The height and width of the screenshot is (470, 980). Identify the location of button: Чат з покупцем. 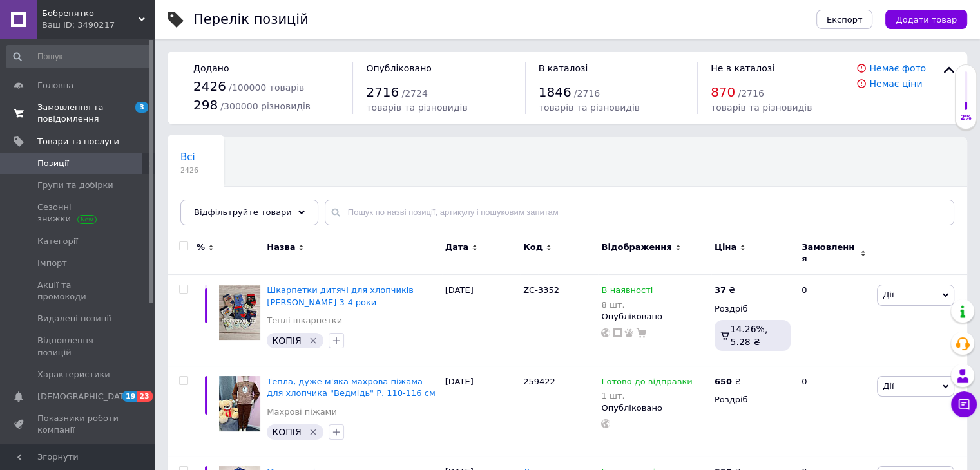
(964, 405).